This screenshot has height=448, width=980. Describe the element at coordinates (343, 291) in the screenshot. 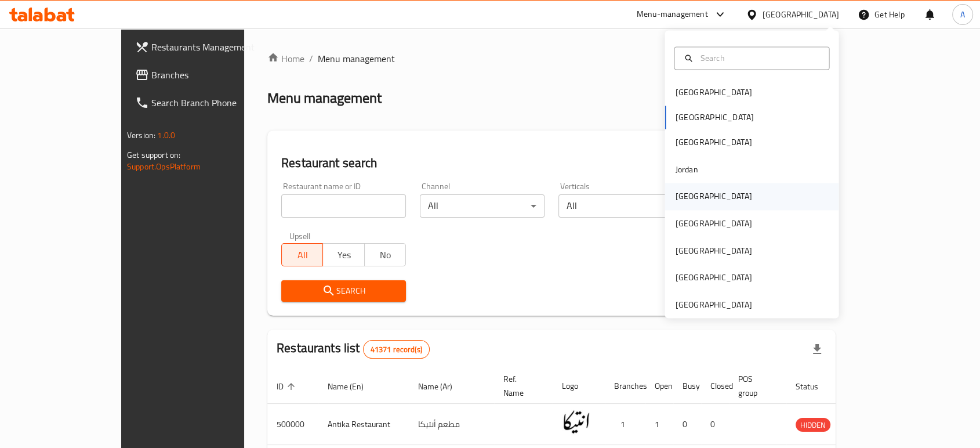

I see `span: Search` at that location.